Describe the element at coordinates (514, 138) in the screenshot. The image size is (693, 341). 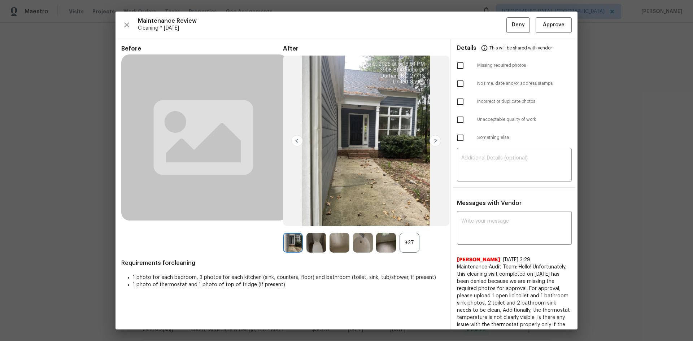
I see `div: Something else` at that location.